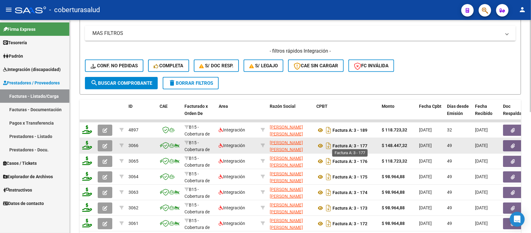 The height and width of the screenshot is (233, 531). What do you see at coordinates (164, 106) in the screenshot?
I see `span: CAE` at bounding box center [164, 106].